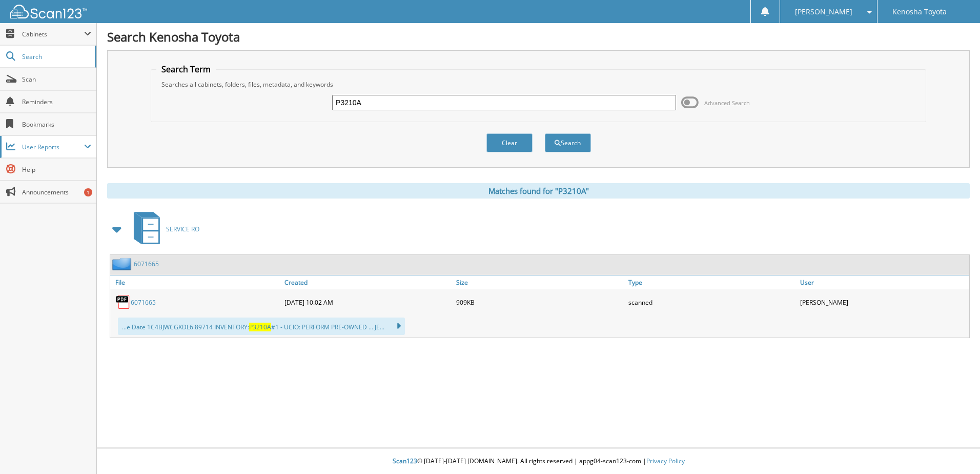  I want to click on span: Advanced Search, so click(727, 103).